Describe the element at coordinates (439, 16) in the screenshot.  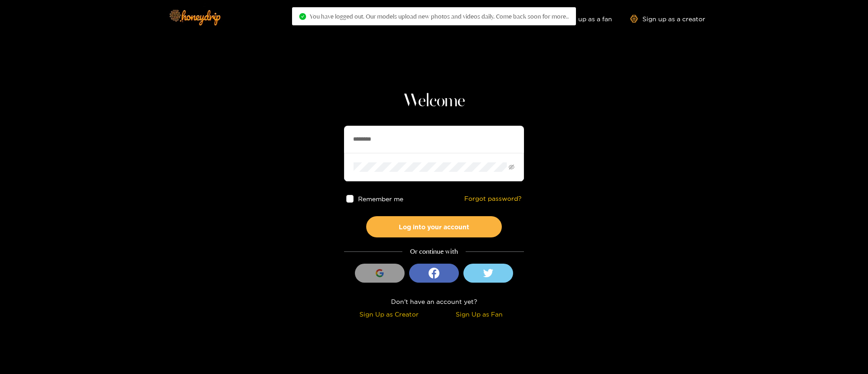
I see `span: You have logged out. Our models upload new photos and videos daily. Come back soon for more..` at that location.